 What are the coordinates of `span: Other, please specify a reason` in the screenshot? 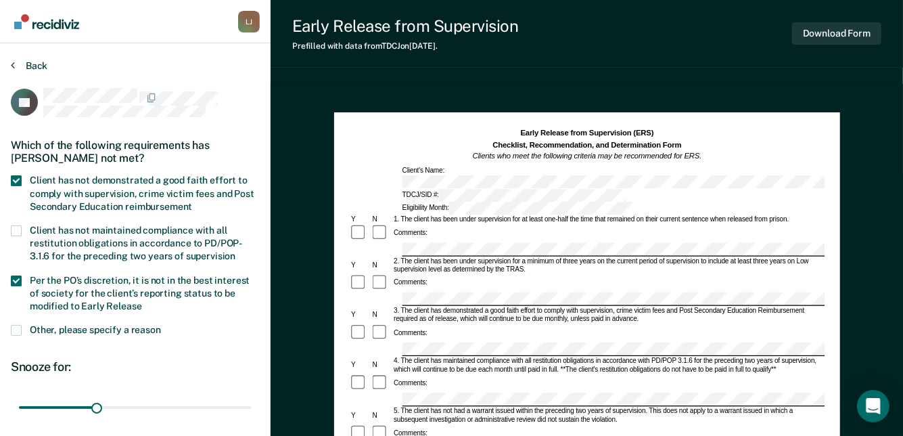 It's located at (95, 330).